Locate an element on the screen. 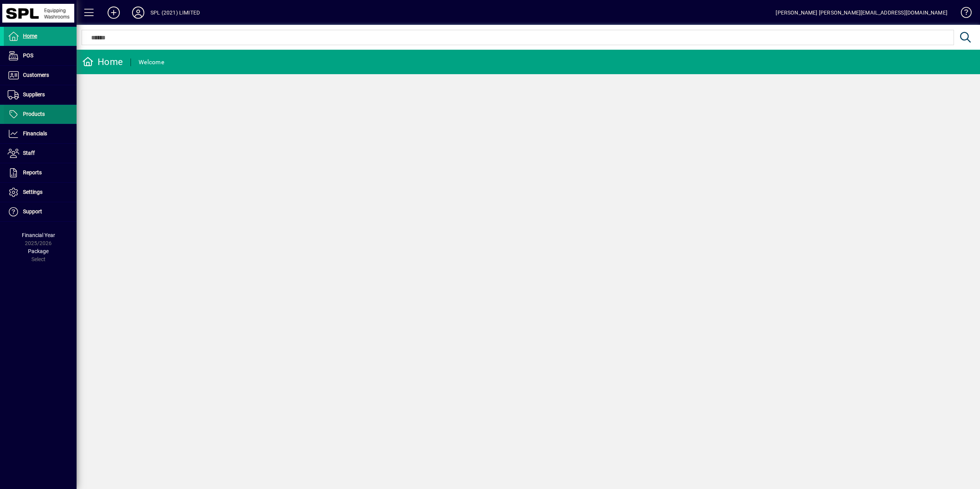  span: Settings is located at coordinates (33, 192).